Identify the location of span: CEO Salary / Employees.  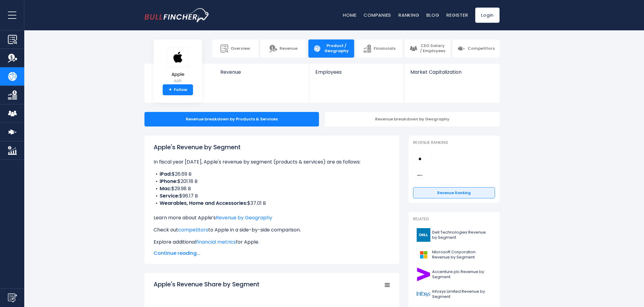
(433, 48).